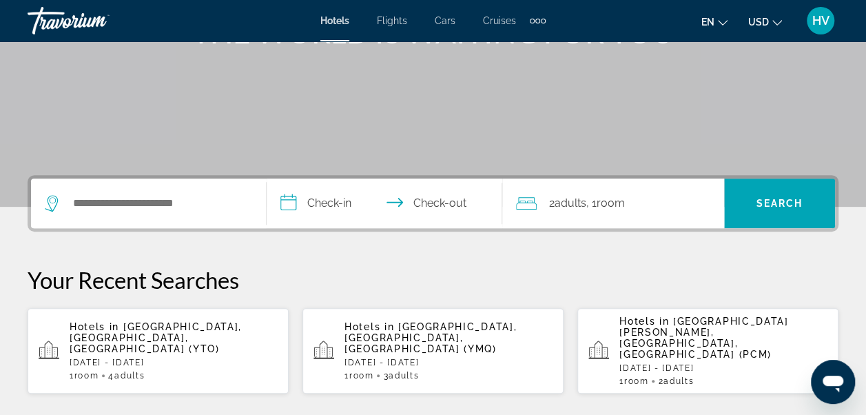 This screenshot has width=866, height=415. I want to click on a: Flights, so click(392, 21).